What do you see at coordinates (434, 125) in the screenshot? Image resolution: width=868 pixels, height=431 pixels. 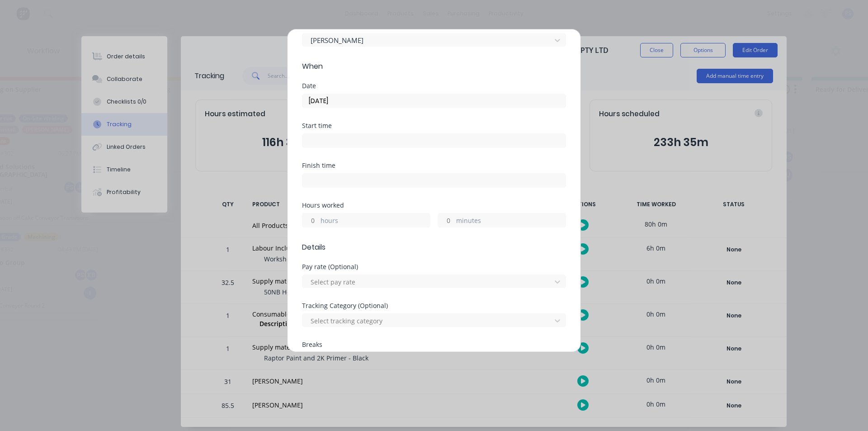 I see `div: Start time` at bounding box center [434, 125].